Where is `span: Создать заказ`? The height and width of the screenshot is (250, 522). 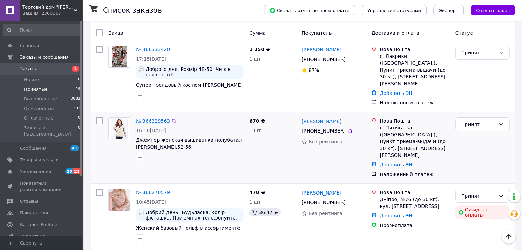
span: Создать заказ is located at coordinates (492, 10).